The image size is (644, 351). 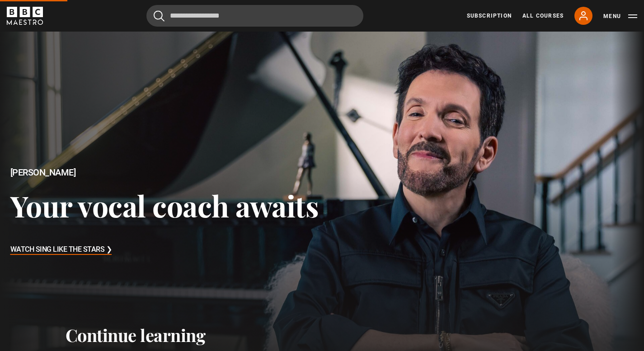 I want to click on input: Search, so click(x=255, y=16).